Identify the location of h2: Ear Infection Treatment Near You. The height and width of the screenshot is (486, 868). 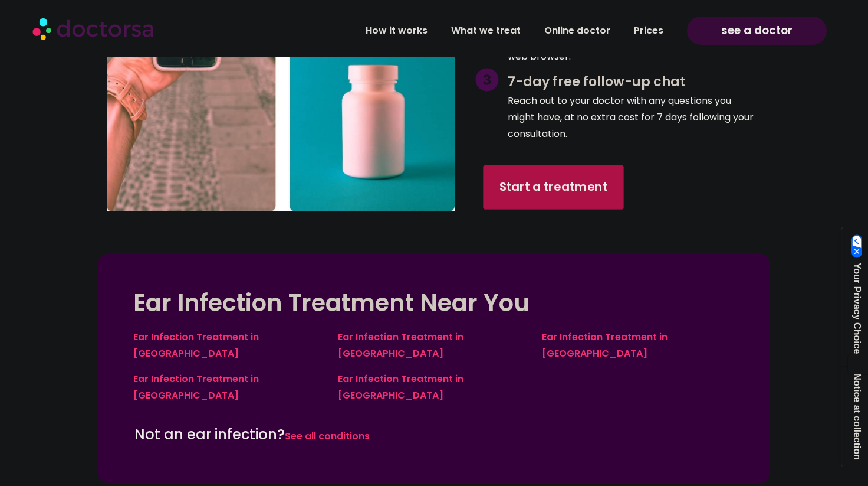
(434, 303).